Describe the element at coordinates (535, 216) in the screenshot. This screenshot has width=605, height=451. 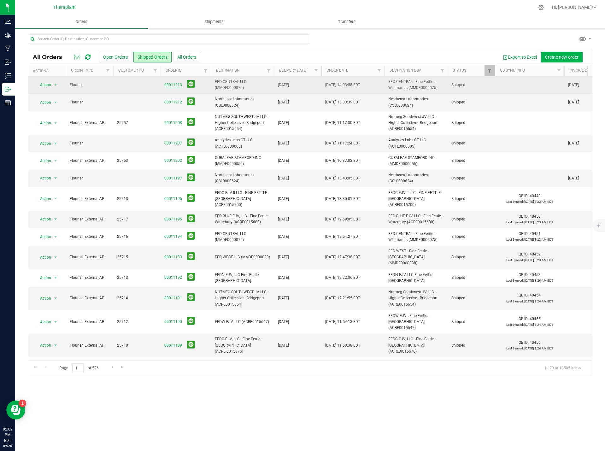
I see `span: 40450` at that location.